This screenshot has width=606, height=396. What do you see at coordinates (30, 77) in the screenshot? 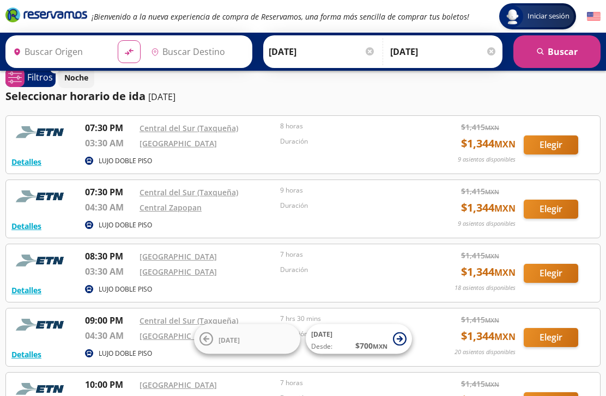
I see `button: 0Filtros` at bounding box center [30, 77].